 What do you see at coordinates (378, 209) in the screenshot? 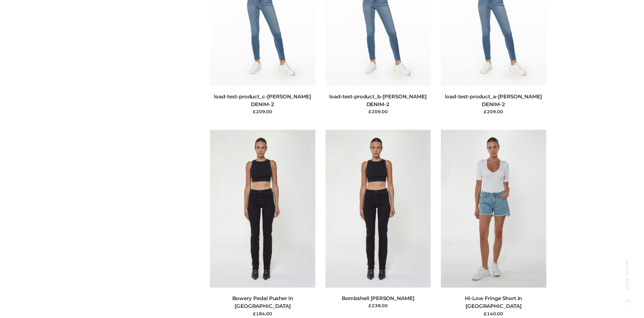
I see `img: Bombshell Bell Catalina` at bounding box center [378, 209].